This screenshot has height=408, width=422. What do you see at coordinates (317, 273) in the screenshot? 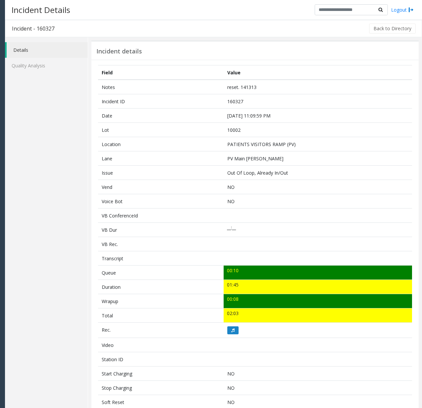
I see `td: 00:10` at bounding box center [317, 273].